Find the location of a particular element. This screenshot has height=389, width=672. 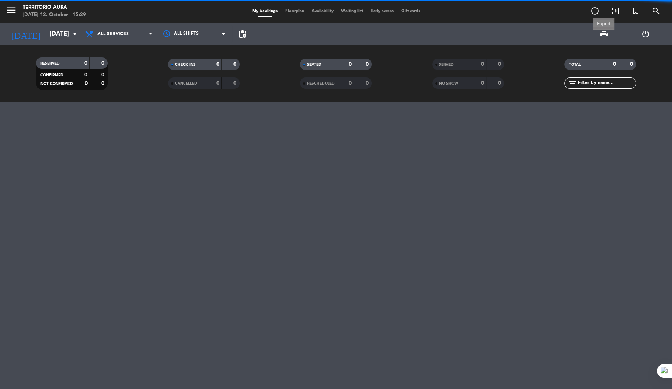

span: RESERVED is located at coordinates (50, 63).